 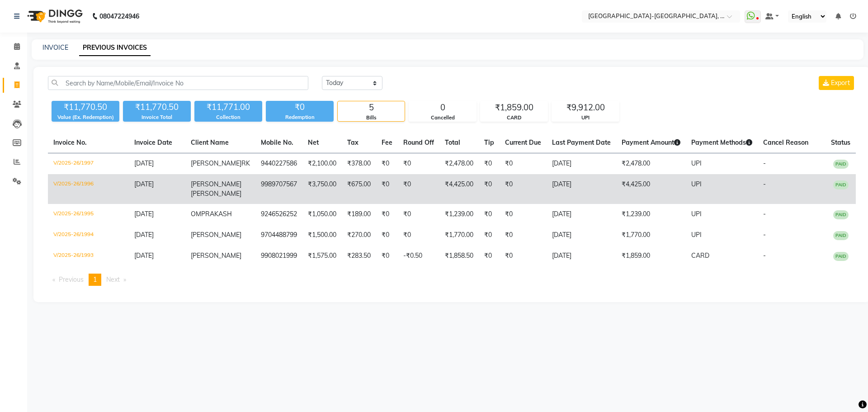 I want to click on div: ₹0, so click(x=300, y=107).